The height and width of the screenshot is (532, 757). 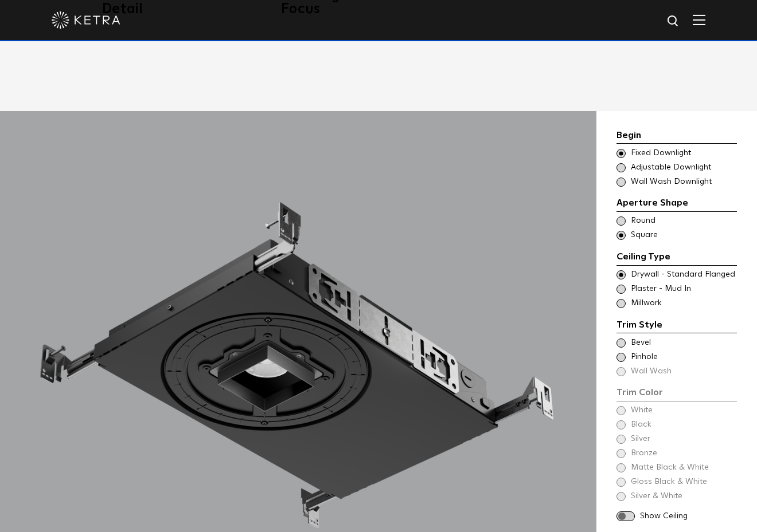 I want to click on span: Bevel, so click(x=683, y=343).